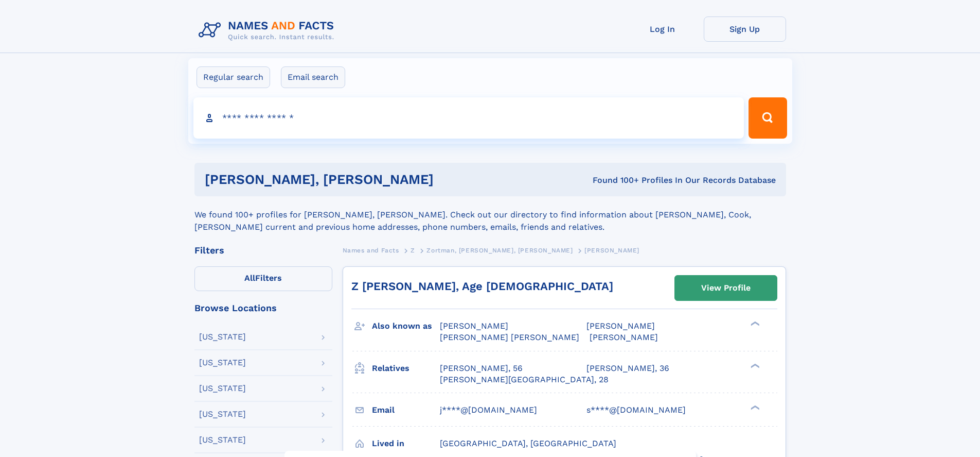 The height and width of the screenshot is (457, 980). What do you see at coordinates (263, 308) in the screenshot?
I see `div: Browse Locations` at bounding box center [263, 308].